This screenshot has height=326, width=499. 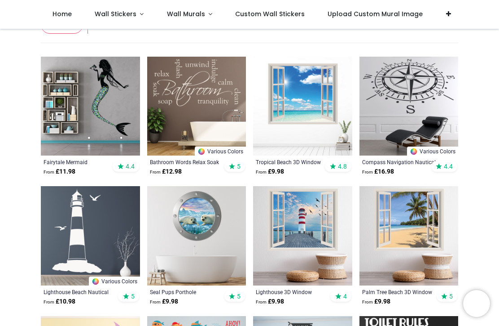 What do you see at coordinates (59, 172) in the screenshot?
I see `strong: £ 11.98` at bounding box center [59, 172].